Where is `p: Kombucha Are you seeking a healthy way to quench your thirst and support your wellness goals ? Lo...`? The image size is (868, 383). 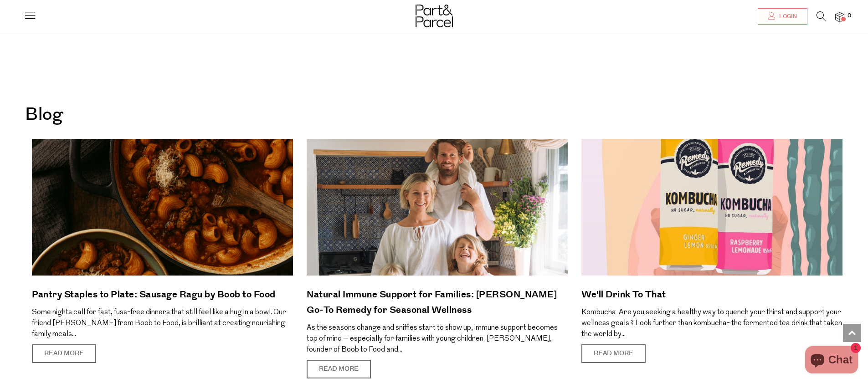
p: Kombucha Are you seeking a healthy way to quench your thirst and support your wellness goals ? Lo... is located at coordinates (711, 323).